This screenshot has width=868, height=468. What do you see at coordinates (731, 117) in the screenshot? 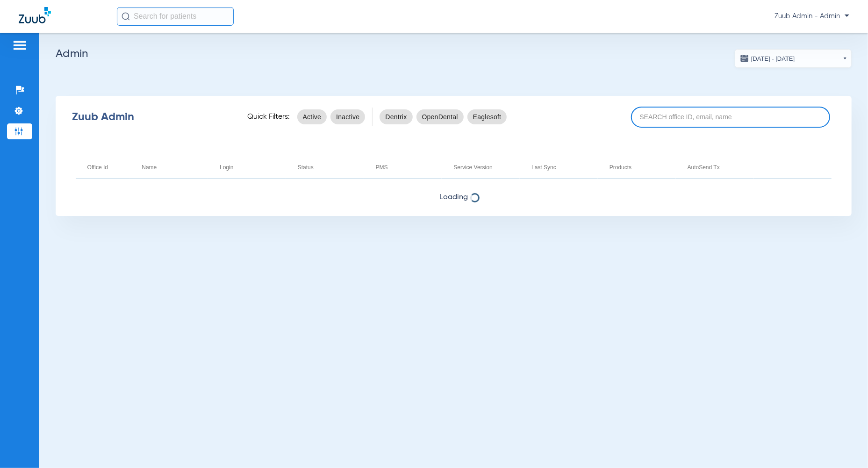
I see `input: SEARCH office ID, email, name` at bounding box center [731, 117].